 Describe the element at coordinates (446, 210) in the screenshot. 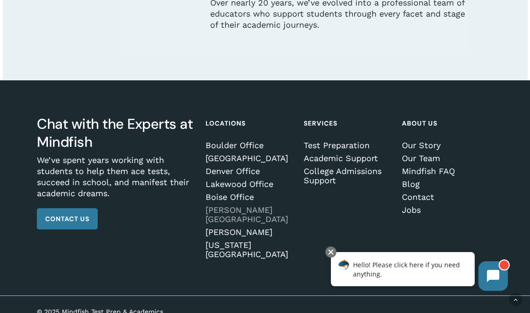

I see `a: Jobs` at that location.